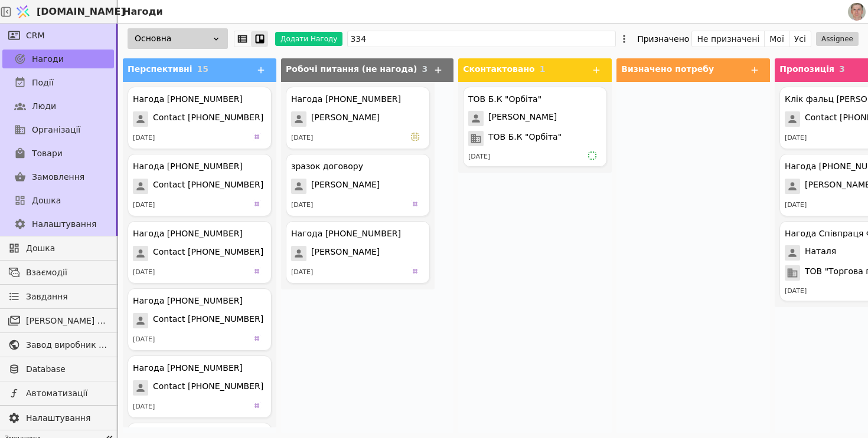 The image size is (868, 438). Describe the element at coordinates (47, 297) in the screenshot. I see `span: Завдання` at that location.